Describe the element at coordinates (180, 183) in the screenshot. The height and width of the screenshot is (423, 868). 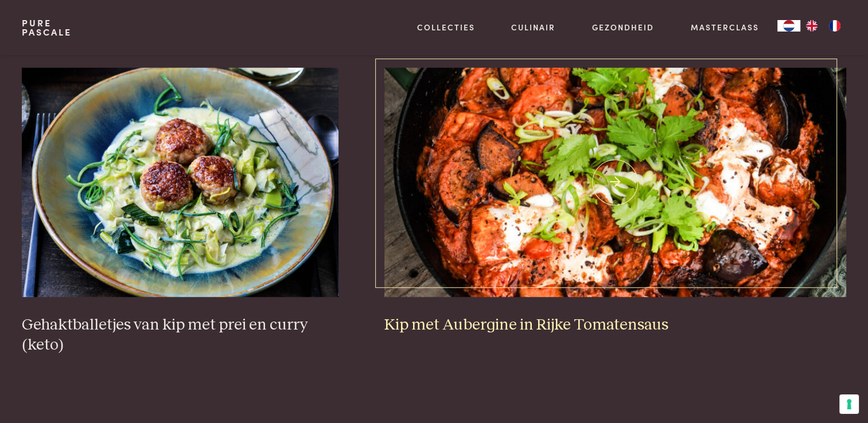
I see `img: Gehaktballetjes van kip met prei en curry (keto)` at that location.